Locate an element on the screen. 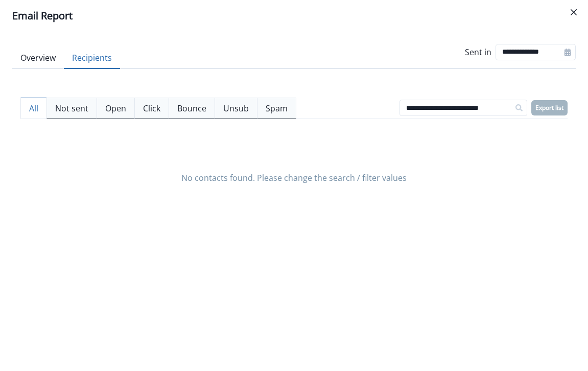 The width and height of the screenshot is (588, 371). button: Recipients is located at coordinates (92, 58).